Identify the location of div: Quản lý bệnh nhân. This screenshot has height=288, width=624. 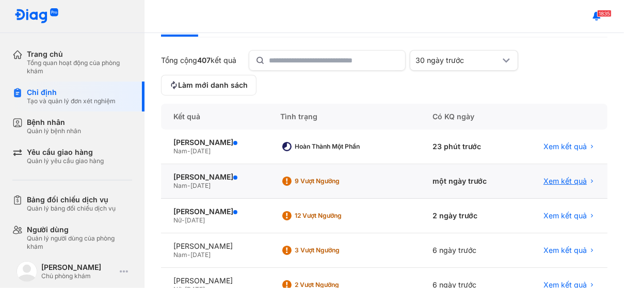
(54, 131).